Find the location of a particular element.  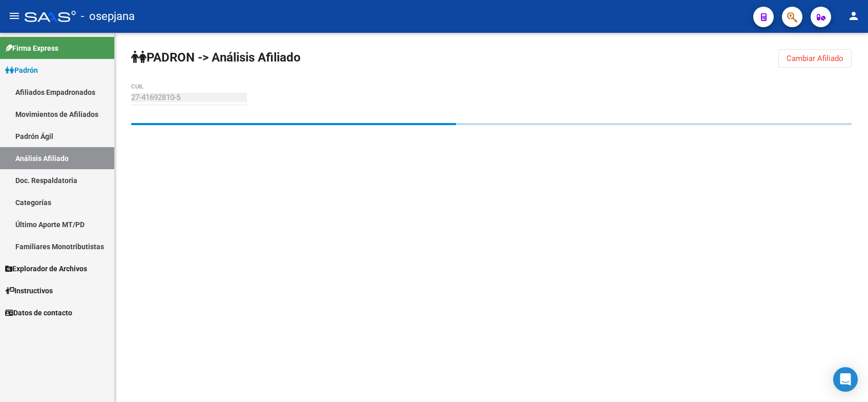

mat-icon: menu is located at coordinates (14, 16).